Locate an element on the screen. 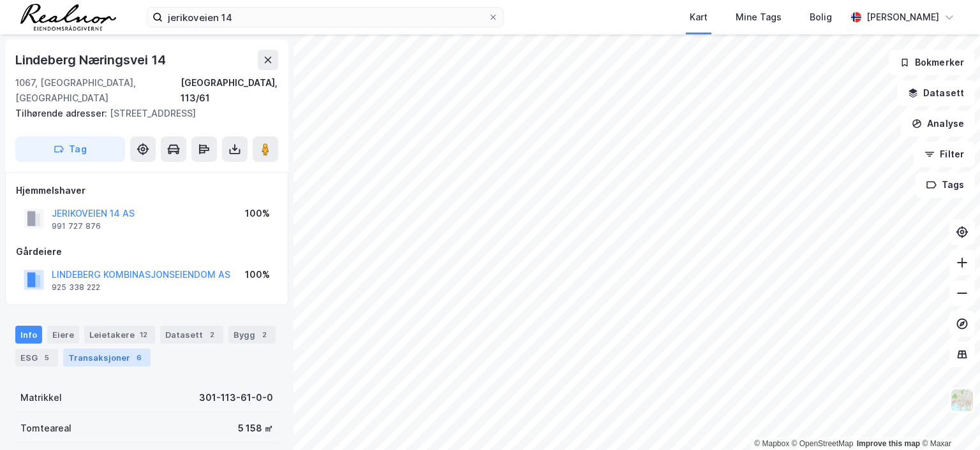 This screenshot has width=980, height=450. span: Tilhørende adresser: is located at coordinates (63, 113).